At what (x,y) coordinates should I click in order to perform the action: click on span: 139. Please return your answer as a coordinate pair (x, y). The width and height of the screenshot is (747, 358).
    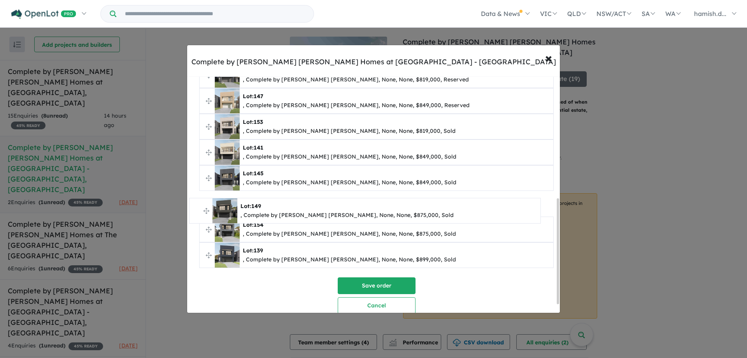
    Looking at the image, I should click on (259, 250).